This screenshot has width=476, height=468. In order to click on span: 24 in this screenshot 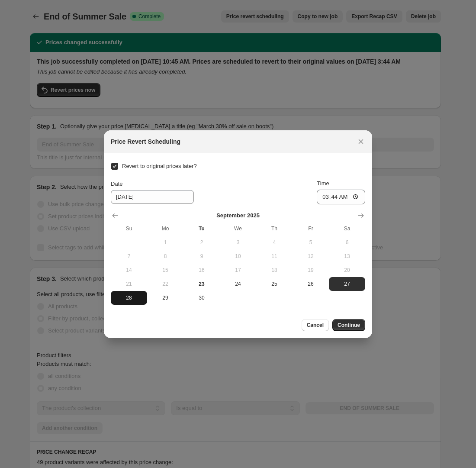, I will do `click(238, 284)`.